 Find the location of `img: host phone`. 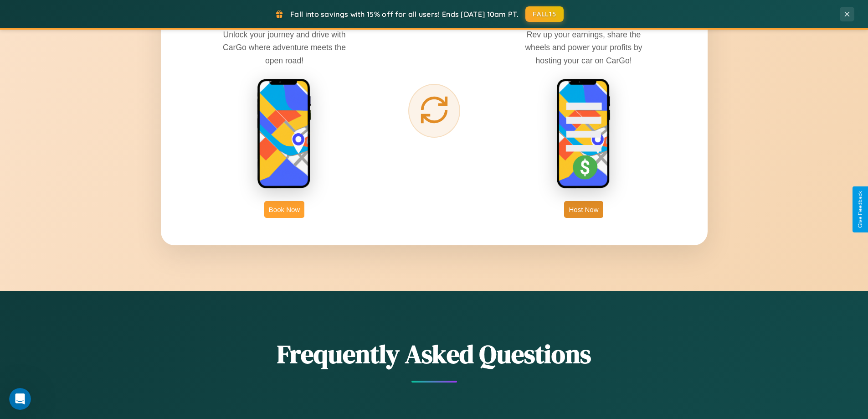

img: host phone is located at coordinates (584, 134).